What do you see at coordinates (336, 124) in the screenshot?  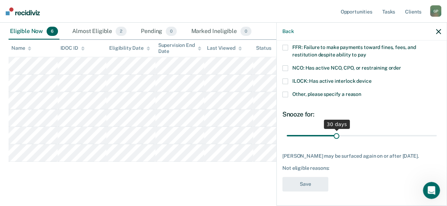 I see `div: 30 days` at bounding box center [336, 124].